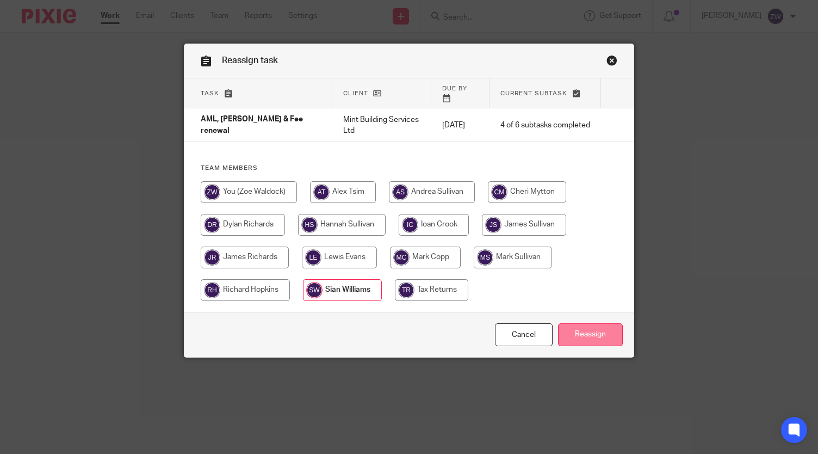 This screenshot has height=454, width=818. Describe the element at coordinates (455, 88) in the screenshot. I see `span: Due by` at that location.